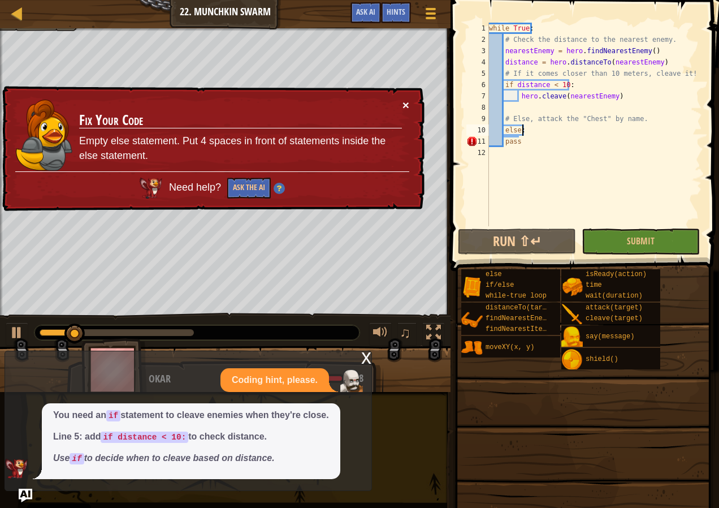 The width and height of the screenshot is (719, 508). I want to click on div: 1, so click(478, 28).